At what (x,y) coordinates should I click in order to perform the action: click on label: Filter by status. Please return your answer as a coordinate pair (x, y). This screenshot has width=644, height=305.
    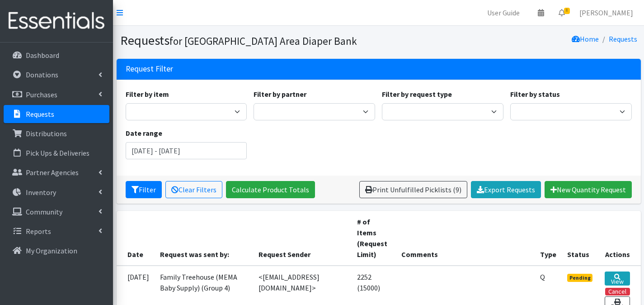
    Looking at the image, I should click on (535, 94).